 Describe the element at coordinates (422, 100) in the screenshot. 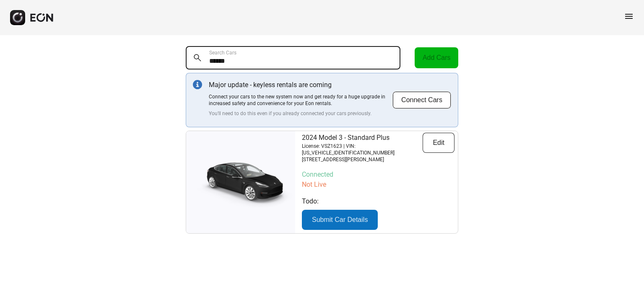

I see `button: Connect Cars` at that location.